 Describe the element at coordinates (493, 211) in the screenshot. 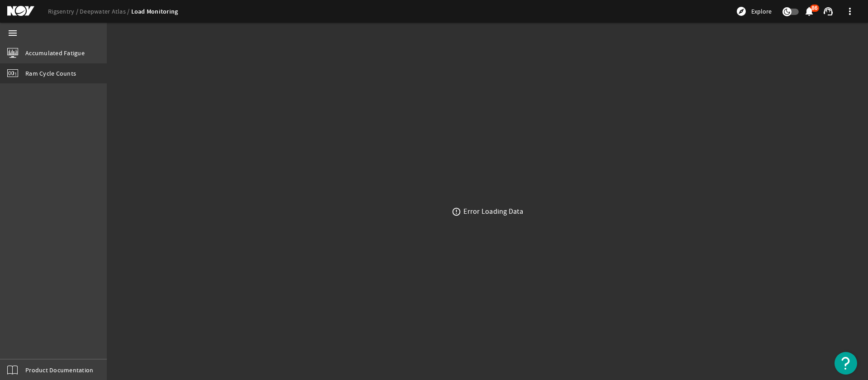

I see `div: Error Loading Data` at that location.